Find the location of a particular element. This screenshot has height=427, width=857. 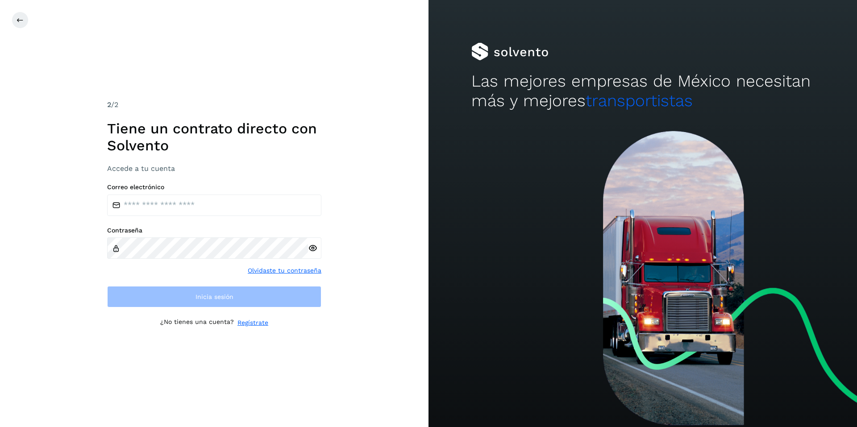

label: Correo electrónico is located at coordinates (214, 187).